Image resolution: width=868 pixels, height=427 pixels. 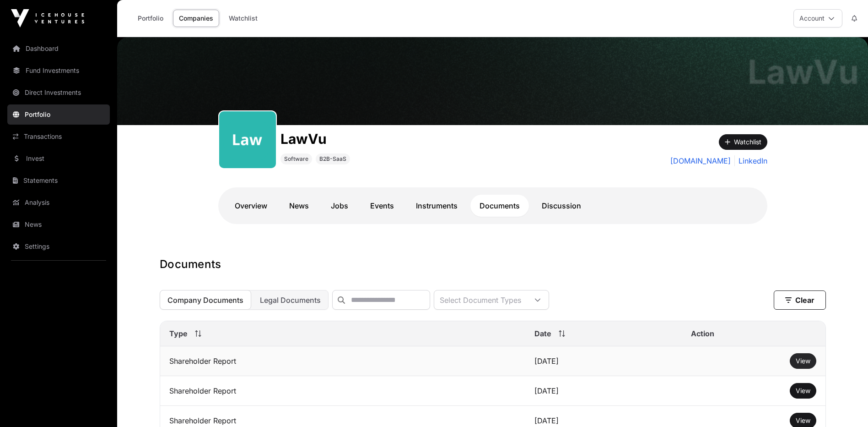 What do you see at coordinates (492, 81) in the screenshot?
I see `img: LawVu` at bounding box center [492, 81].